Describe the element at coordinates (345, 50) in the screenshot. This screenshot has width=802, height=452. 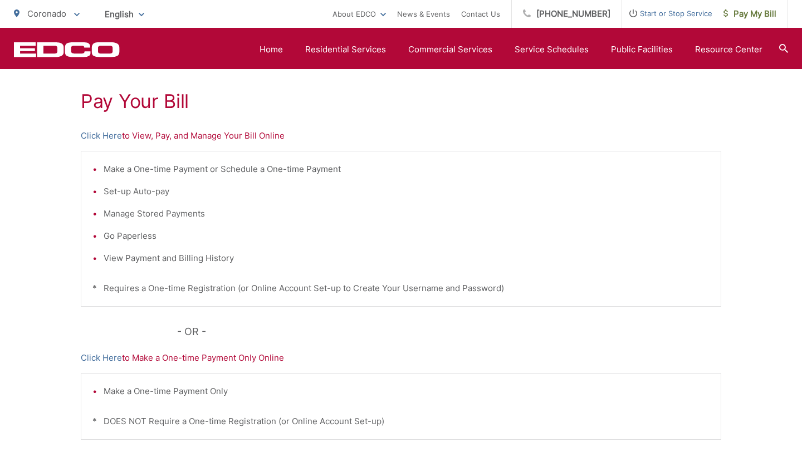
I see `a: Residential Services` at that location.